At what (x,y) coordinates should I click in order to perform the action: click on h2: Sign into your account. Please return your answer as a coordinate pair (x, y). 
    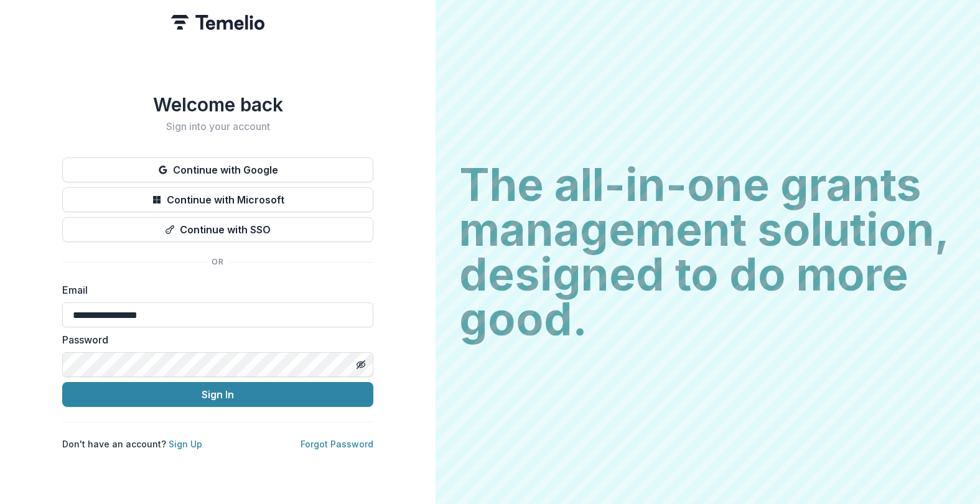
    Looking at the image, I should click on (218, 126).